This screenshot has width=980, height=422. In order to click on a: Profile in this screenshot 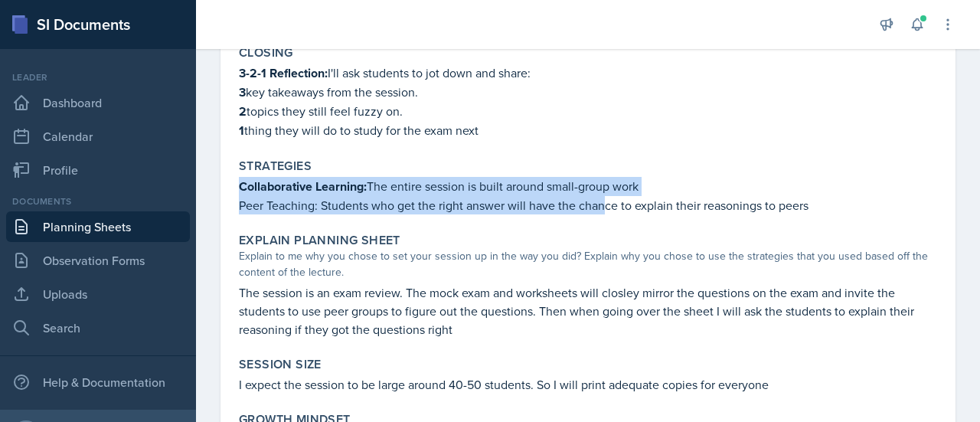, I will do `click(98, 170)`.